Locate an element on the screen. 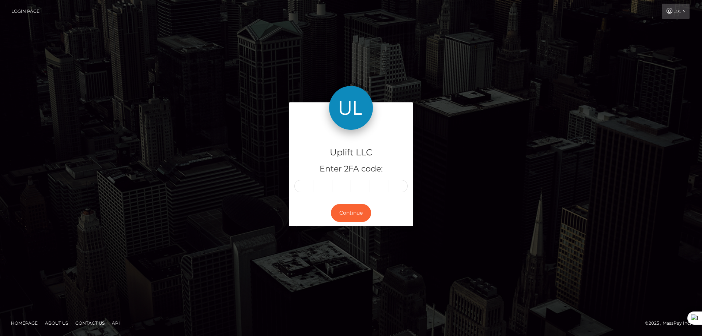 This screenshot has width=702, height=336. img: Uplift LLC is located at coordinates (351, 108).